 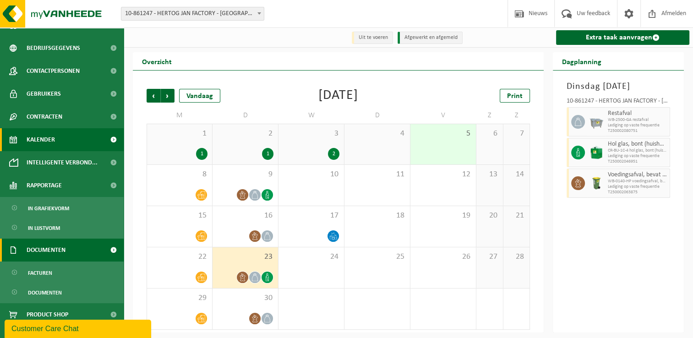 What do you see at coordinates (62, 228) in the screenshot?
I see `a: In lijstvorm` at bounding box center [62, 228].